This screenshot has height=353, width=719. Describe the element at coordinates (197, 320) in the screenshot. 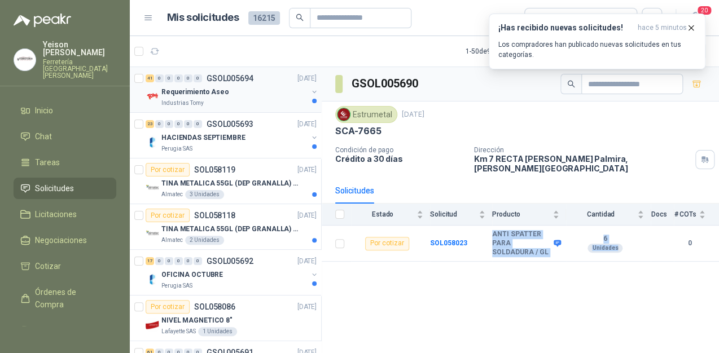

I see `p: NIVEL MAGNETICO 8"` at that location.